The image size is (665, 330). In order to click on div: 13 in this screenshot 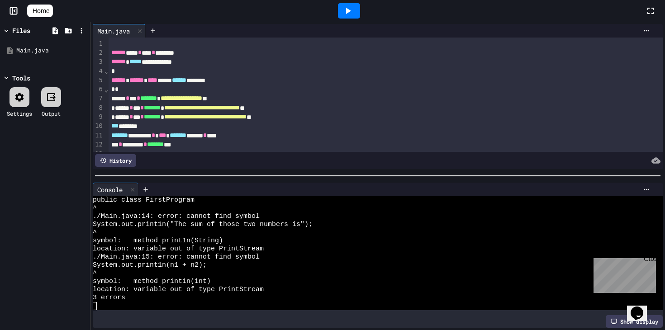, I will do `click(98, 154)`.